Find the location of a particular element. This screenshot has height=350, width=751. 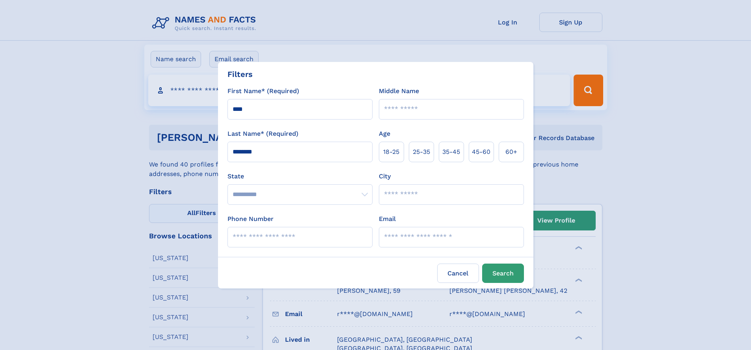

span: 60+ is located at coordinates (511, 152).